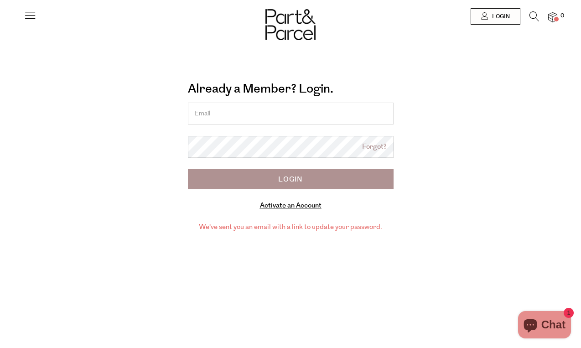  I want to click on p: We've sent you an email with a link to update your password., so click(290, 227).